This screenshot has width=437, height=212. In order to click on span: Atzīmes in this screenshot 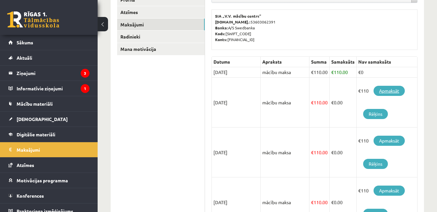, I will do `click(25, 165)`.